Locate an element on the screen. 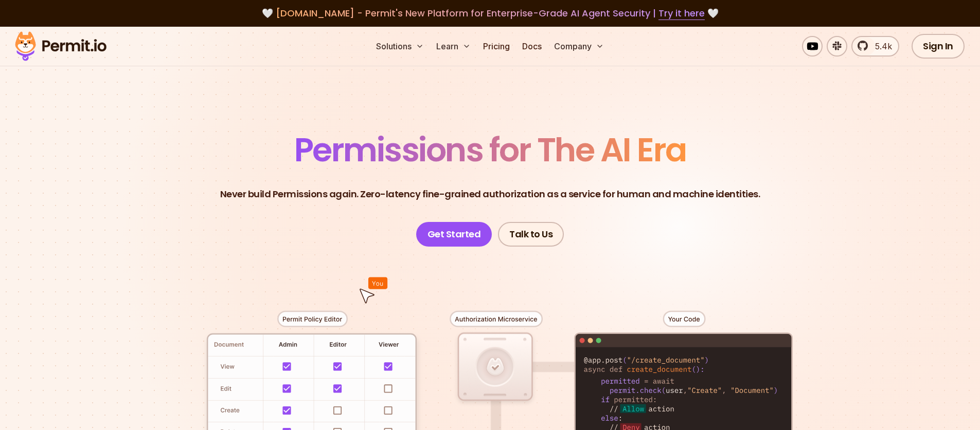 The width and height of the screenshot is (980, 430). a: Try it here is located at coordinates (681, 13).